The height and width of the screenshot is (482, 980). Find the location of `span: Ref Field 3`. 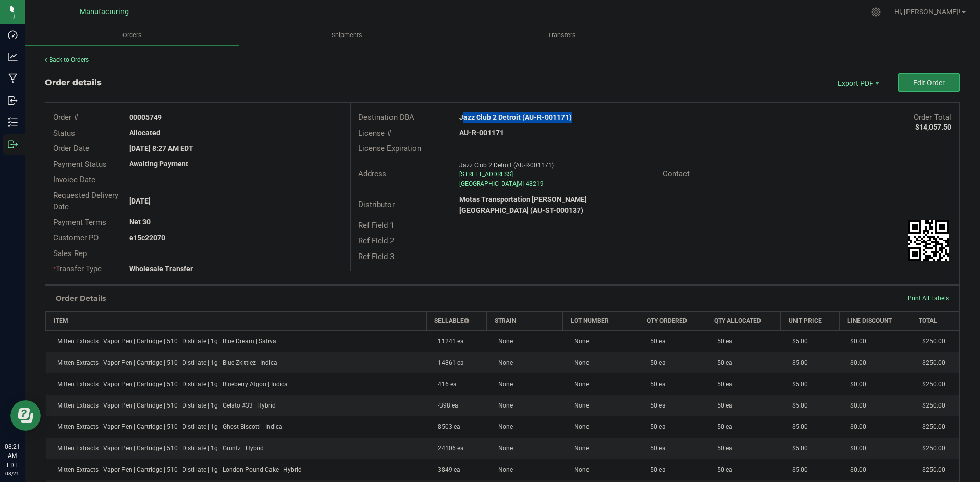

span: Ref Field 3 is located at coordinates (376, 256).